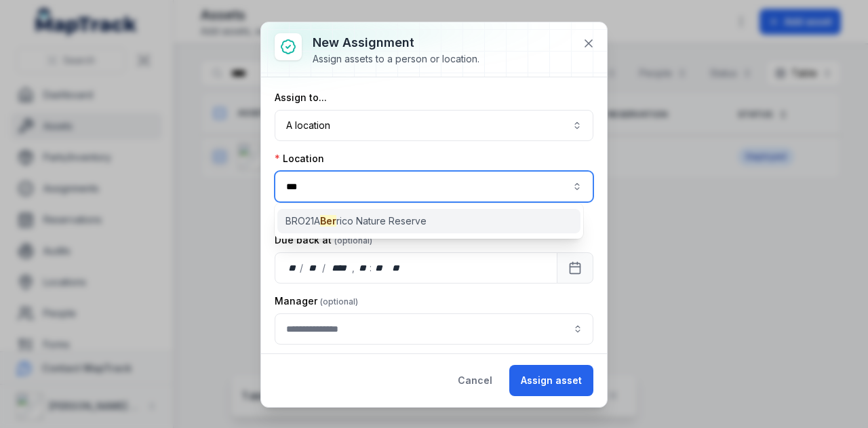 The image size is (868, 428). What do you see at coordinates (313, 268) in the screenshot?
I see `div: month,` at bounding box center [313, 268].